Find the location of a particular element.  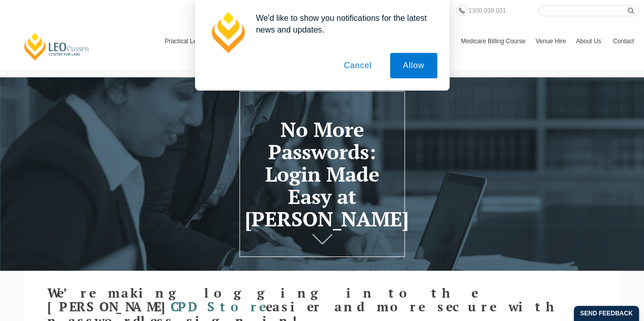

a: CPD Store is located at coordinates (218, 306).